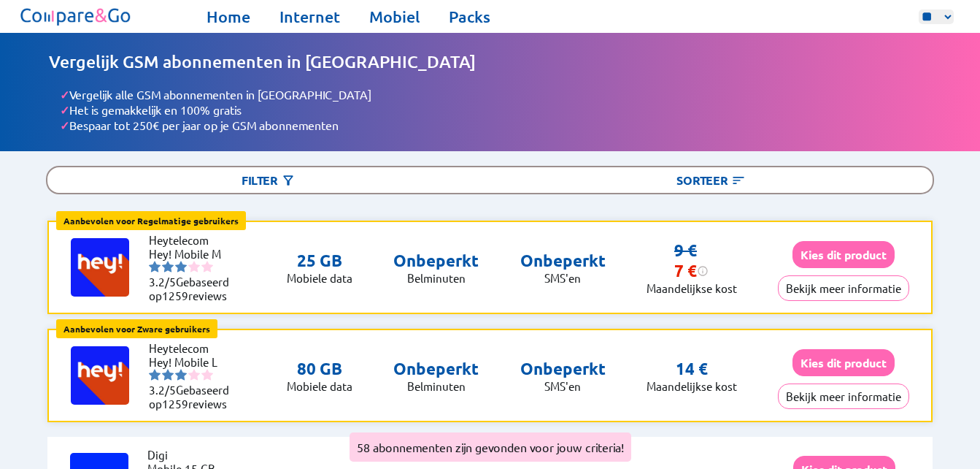 This screenshot has width=980, height=469. Describe the element at coordinates (229, 17) in the screenshot. I see `a: Home` at that location.